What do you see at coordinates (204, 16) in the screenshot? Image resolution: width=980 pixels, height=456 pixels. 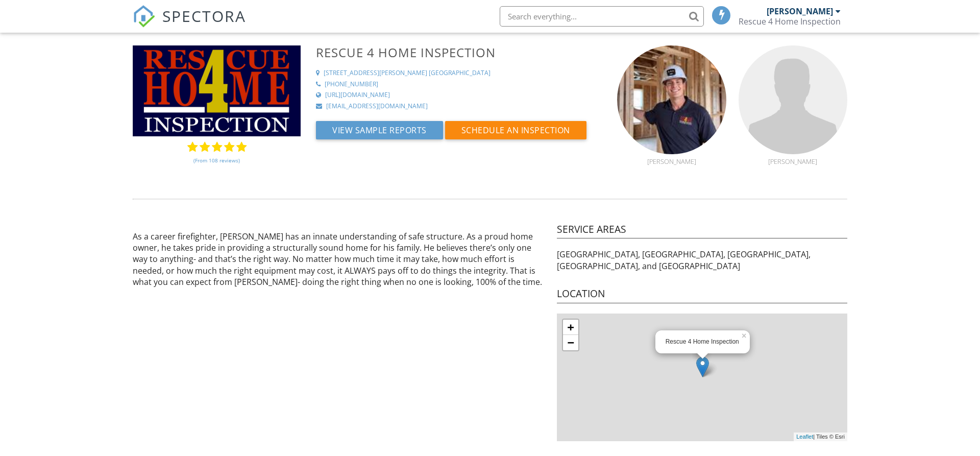 I see `span: SPECTORA` at bounding box center [204, 16].